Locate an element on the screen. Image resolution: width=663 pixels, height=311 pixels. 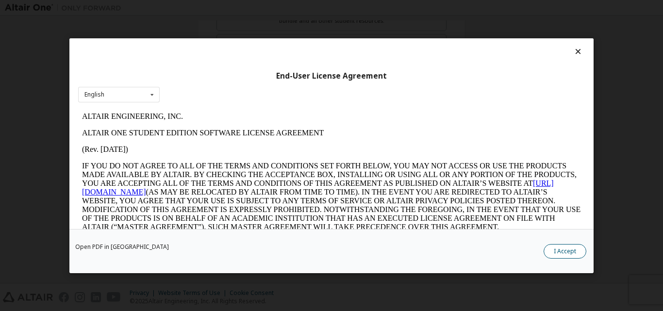
p: IF YOU DO NOT AGREE TO ALL OF THE TERMS AND CONDITIONS SET FORTH BELOW, YOU MAY NOT ACCESS OR USE... is located at coordinates (253, 88).